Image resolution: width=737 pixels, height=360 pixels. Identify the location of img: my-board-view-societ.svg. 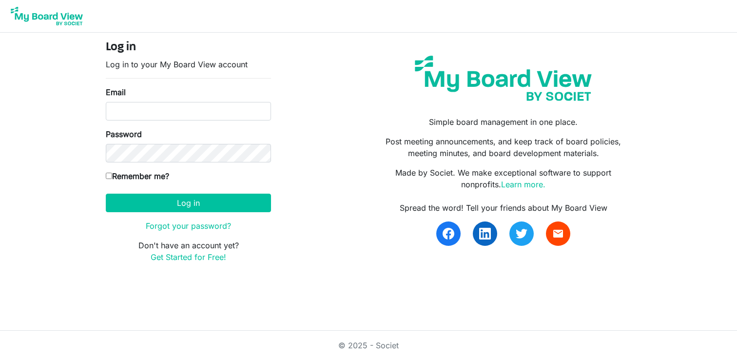
(503, 78).